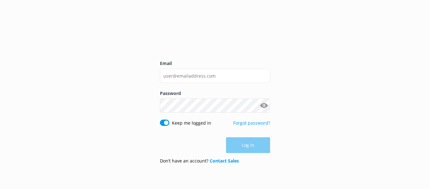 Image resolution: width=430 pixels, height=189 pixels. Describe the element at coordinates (264, 106) in the screenshot. I see `button: Show password` at that location.